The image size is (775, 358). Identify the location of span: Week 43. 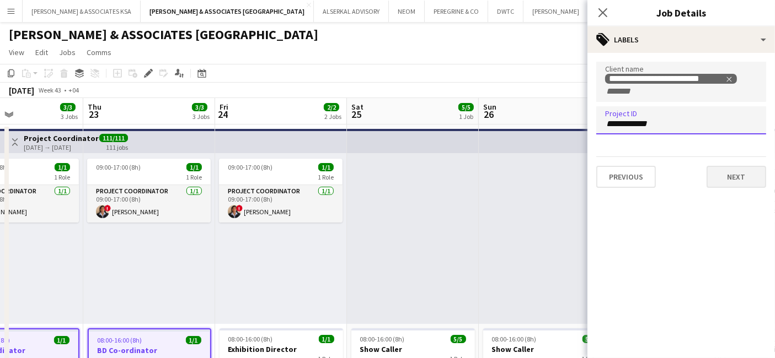
(50, 90).